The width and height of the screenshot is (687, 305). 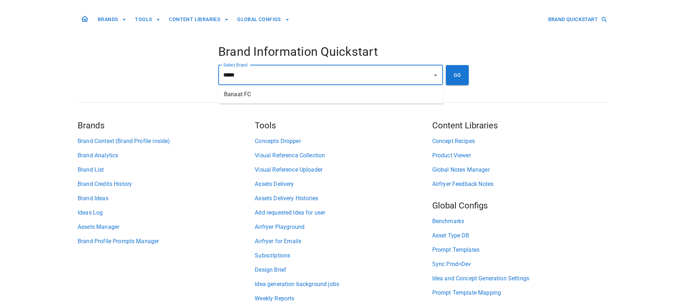 What do you see at coordinates (436, 75) in the screenshot?
I see `button: Close` at bounding box center [436, 75].